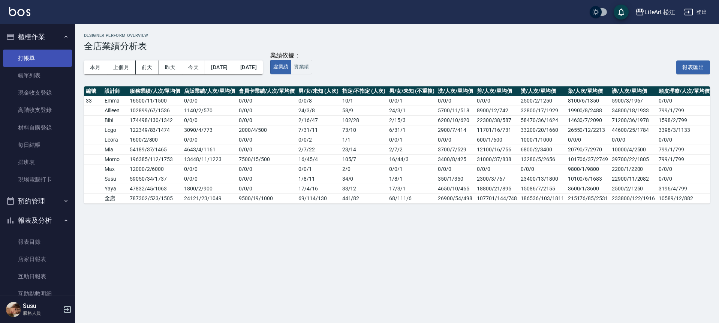  Describe the element at coordinates (318, 91) in the screenshot. I see `th: 男/女/未知 (人次)` at that location.